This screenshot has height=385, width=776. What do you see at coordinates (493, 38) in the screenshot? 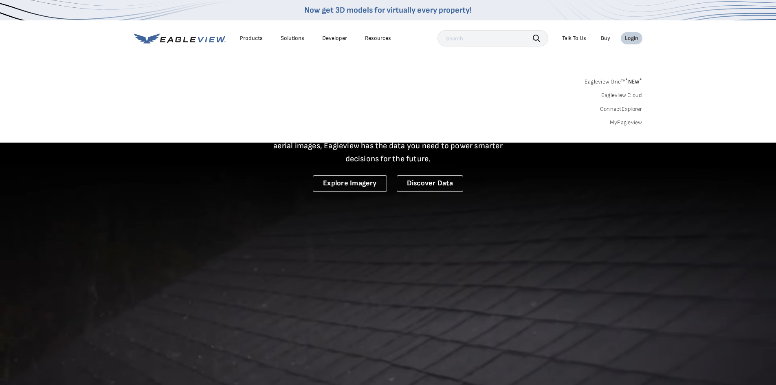
I see `input: Search` at bounding box center [493, 38].